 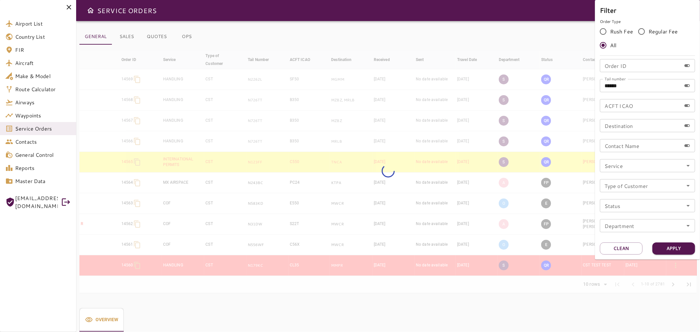 What do you see at coordinates (648, 38) in the screenshot?
I see `div: rushFeeOrder` at bounding box center [648, 38].